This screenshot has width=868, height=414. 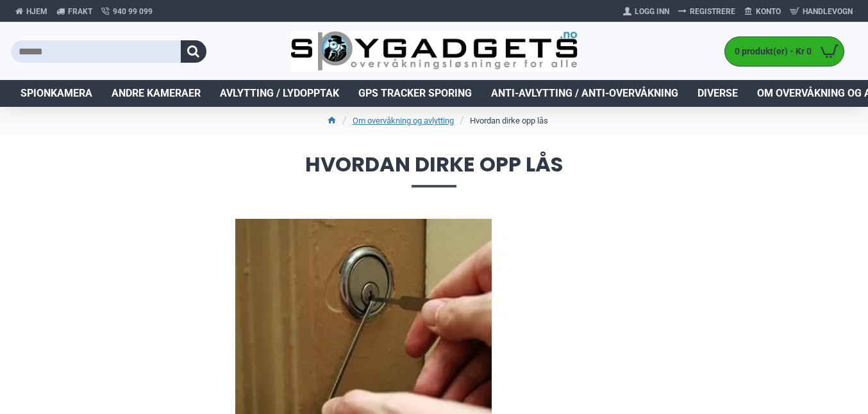 I want to click on a: Handlevogn, so click(x=821, y=11).